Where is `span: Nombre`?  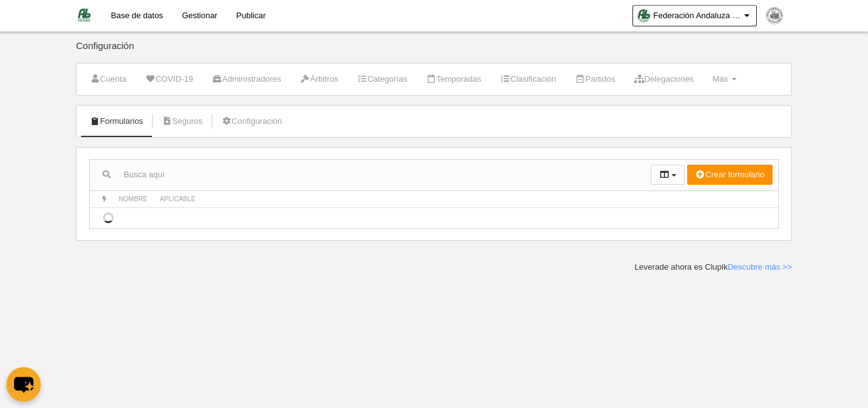 span: Nombre is located at coordinates (133, 198).